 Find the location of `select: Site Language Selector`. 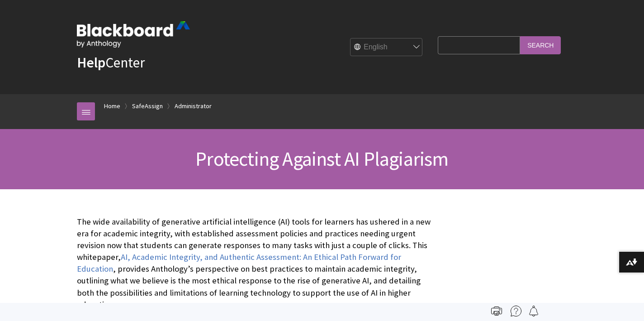

select: Site Language Selector is located at coordinates (387, 47).